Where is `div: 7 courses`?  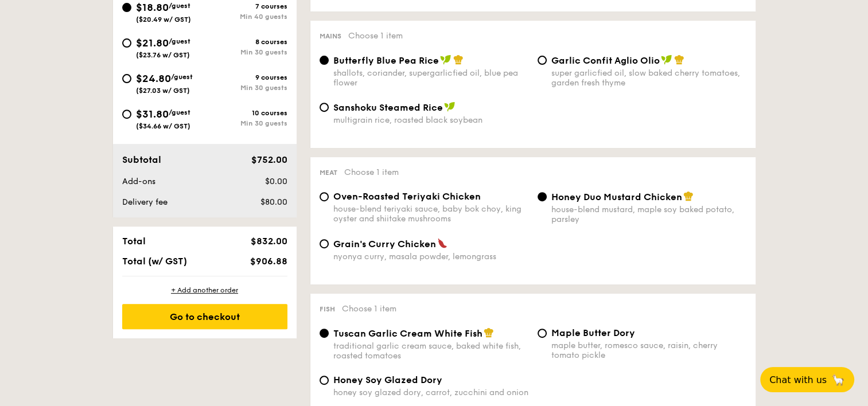
div: 7 courses is located at coordinates (246, 7).